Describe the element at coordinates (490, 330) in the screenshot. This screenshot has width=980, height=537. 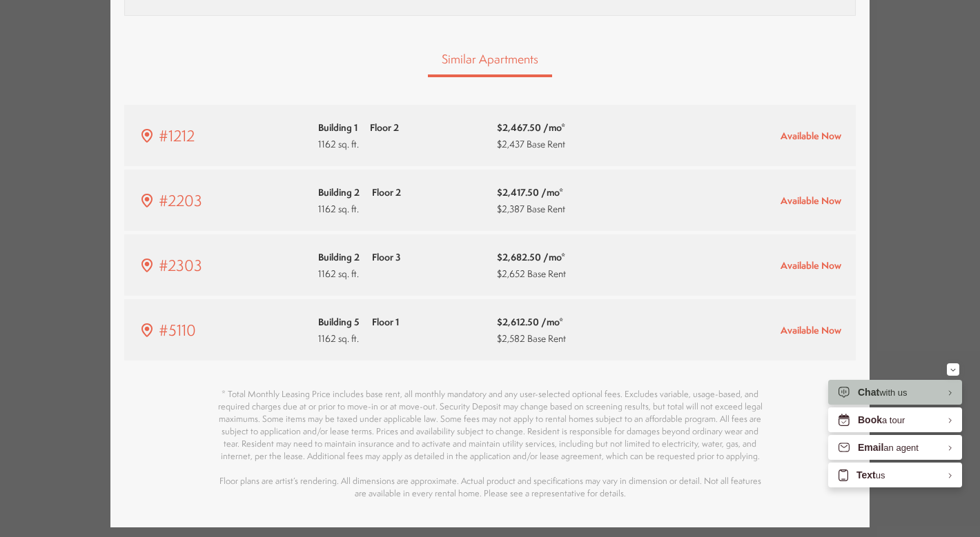
I see `a: #5110 Building 5 Floor 1 1162 sq. ft. $2,612.50 /mo* $2,582 Base Rent Available Now` at that location.